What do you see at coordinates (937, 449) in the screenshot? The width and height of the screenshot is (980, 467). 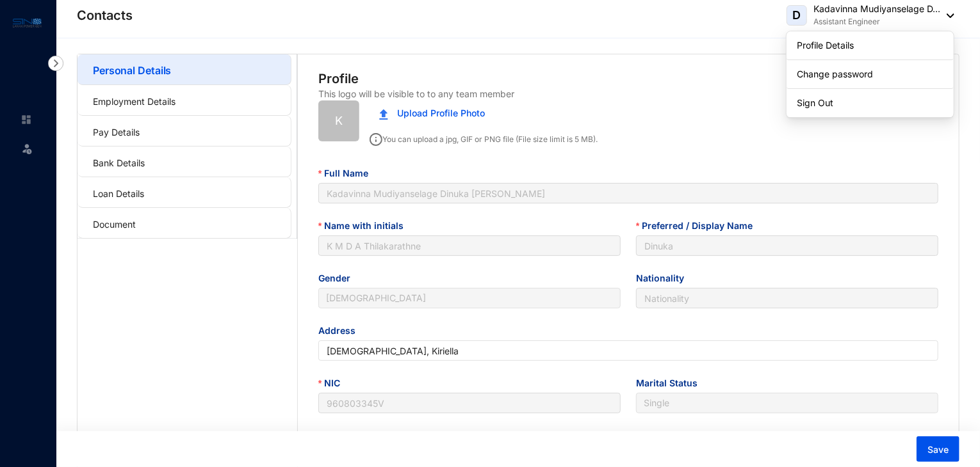 I see `button: Save` at bounding box center [937, 449].